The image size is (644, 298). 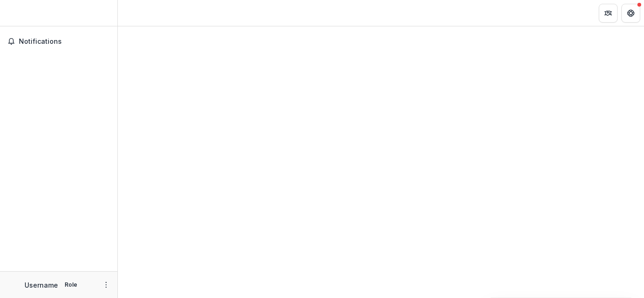 What do you see at coordinates (70, 285) in the screenshot?
I see `p: Role` at bounding box center [70, 285].